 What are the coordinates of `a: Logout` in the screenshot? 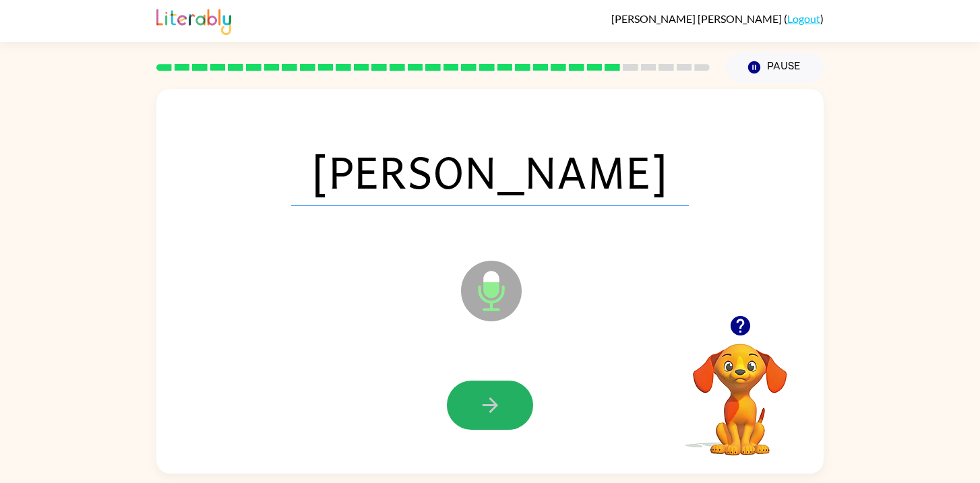 It's located at (803, 19).